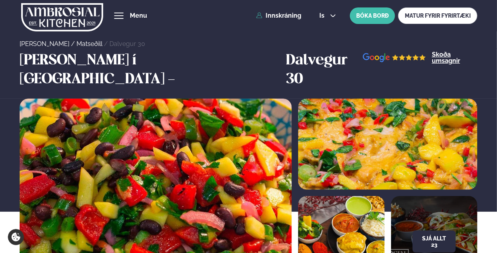 Image resolution: width=497 pixels, height=253 pixels. What do you see at coordinates (325, 70) in the screenshot?
I see `h3: Dalvegur 30` at bounding box center [325, 70].